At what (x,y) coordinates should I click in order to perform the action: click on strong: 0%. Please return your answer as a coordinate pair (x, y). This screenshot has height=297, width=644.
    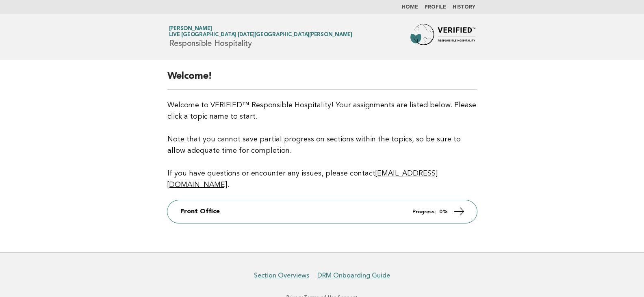
    Looking at the image, I should click on (443, 212).